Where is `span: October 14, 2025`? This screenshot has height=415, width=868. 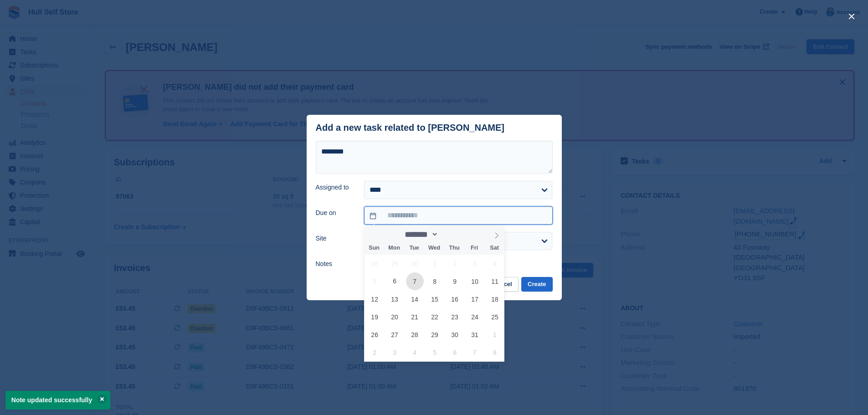
span: October 14, 2025 is located at coordinates (415, 299).